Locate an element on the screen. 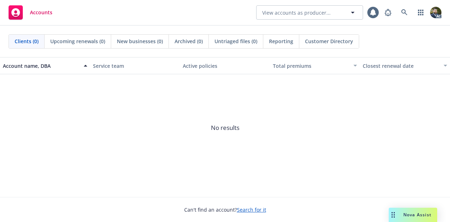 Image resolution: width=450 pixels, height=222 pixels. button: Service team is located at coordinates (135, 66).